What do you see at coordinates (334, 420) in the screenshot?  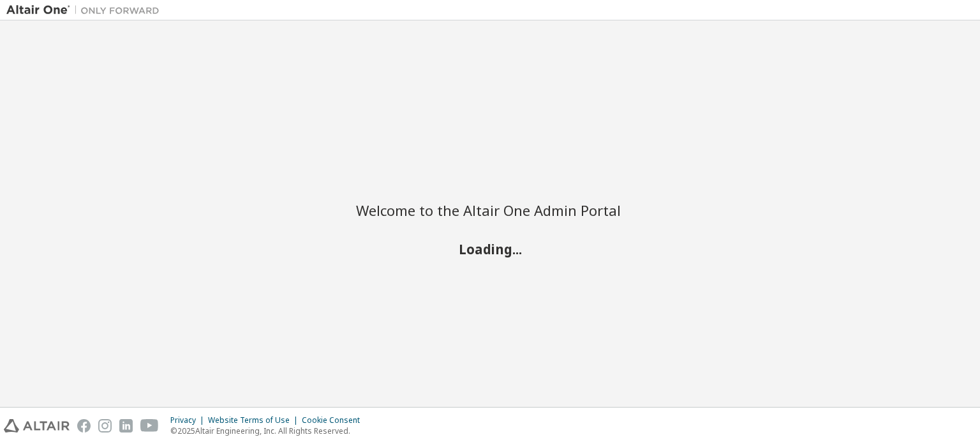 I see `div: Cookie Consent` at bounding box center [334, 420].